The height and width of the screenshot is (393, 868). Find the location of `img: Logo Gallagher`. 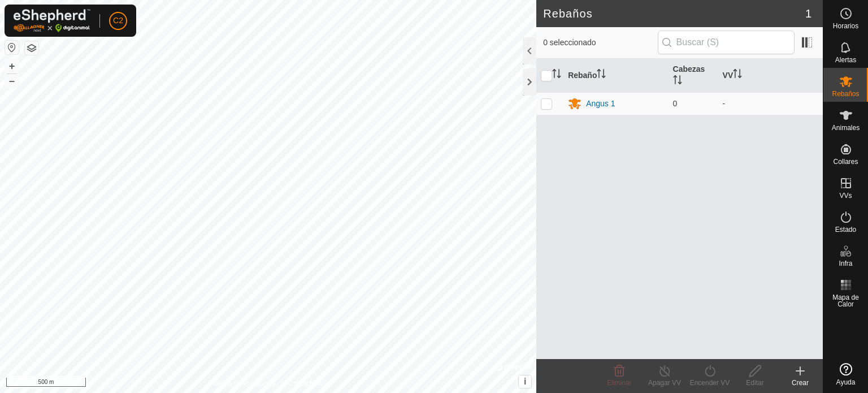

img: Logo Gallagher is located at coordinates (52, 20).